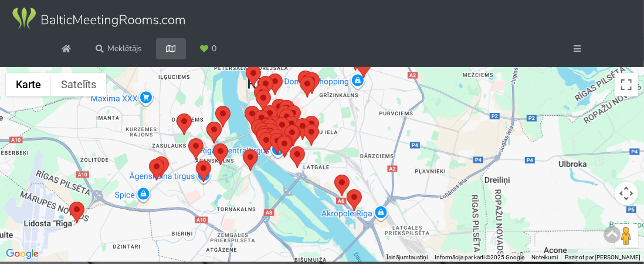 The image size is (644, 264). I want to click on button: Īsinājumtaustiņi, so click(407, 257).